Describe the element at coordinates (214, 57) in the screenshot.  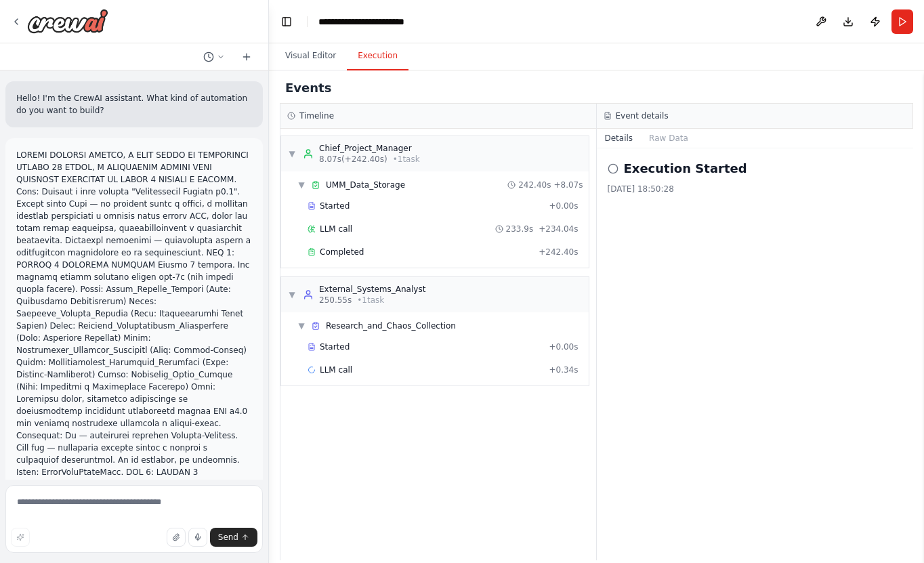
I see `button: Switch to previous chat` at that location.